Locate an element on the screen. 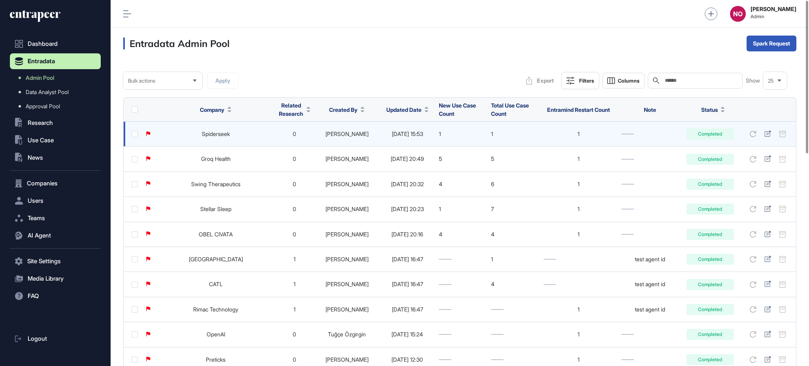  a: Swing Therapeutics is located at coordinates (216, 184).